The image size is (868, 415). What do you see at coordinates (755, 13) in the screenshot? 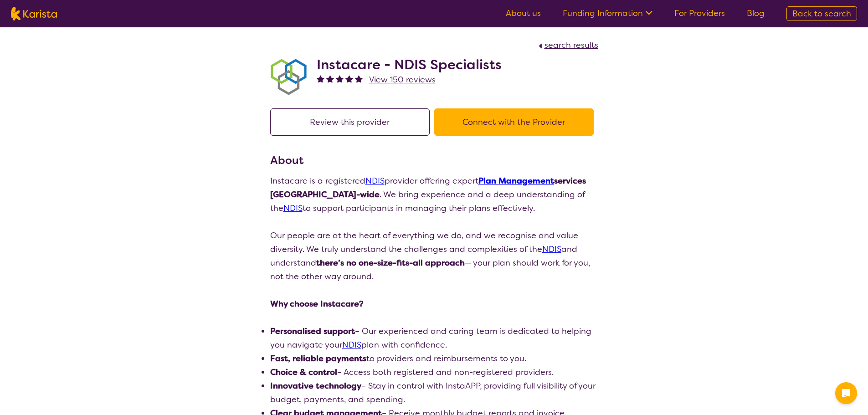
I see `a: Blog` at bounding box center [755, 13].